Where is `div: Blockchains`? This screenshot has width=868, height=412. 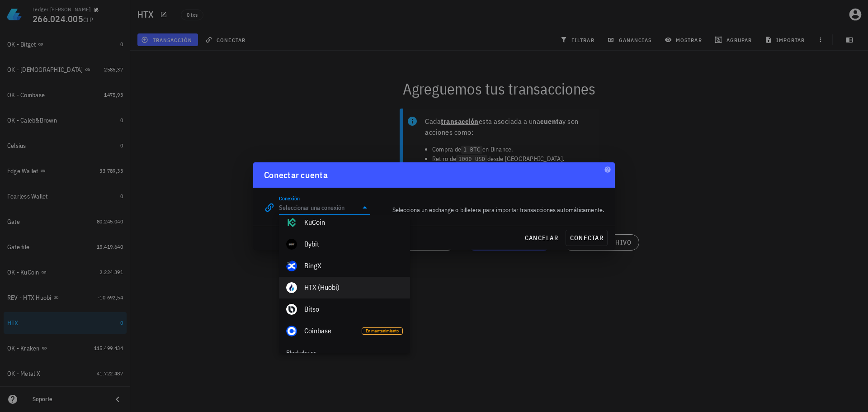
div: Blockchains is located at coordinates (344, 353).